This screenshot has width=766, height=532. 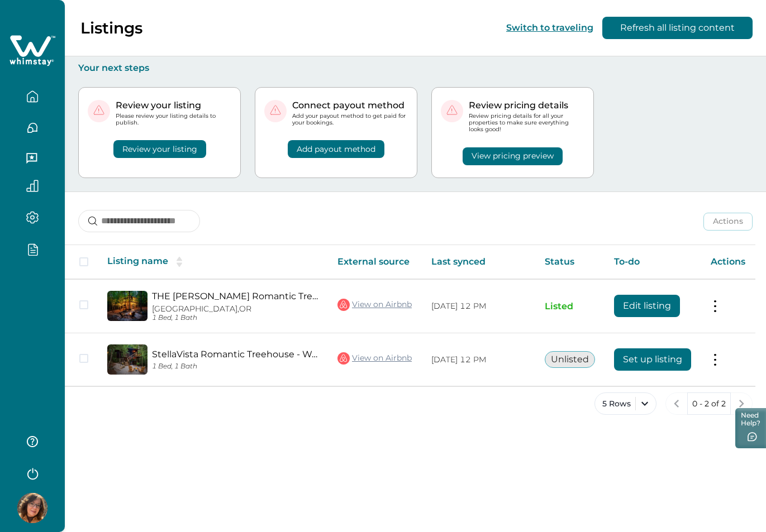 I want to click on p: Please review your listing details to publish., so click(x=173, y=120).